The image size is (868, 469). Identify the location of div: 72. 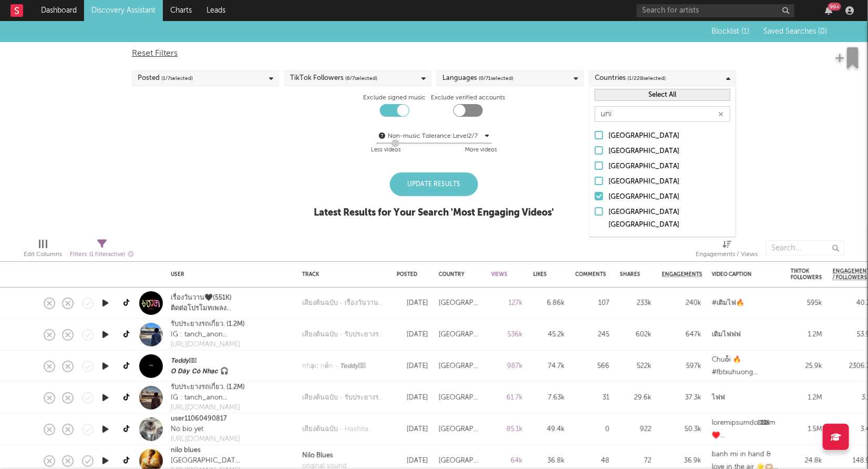
(636, 461).